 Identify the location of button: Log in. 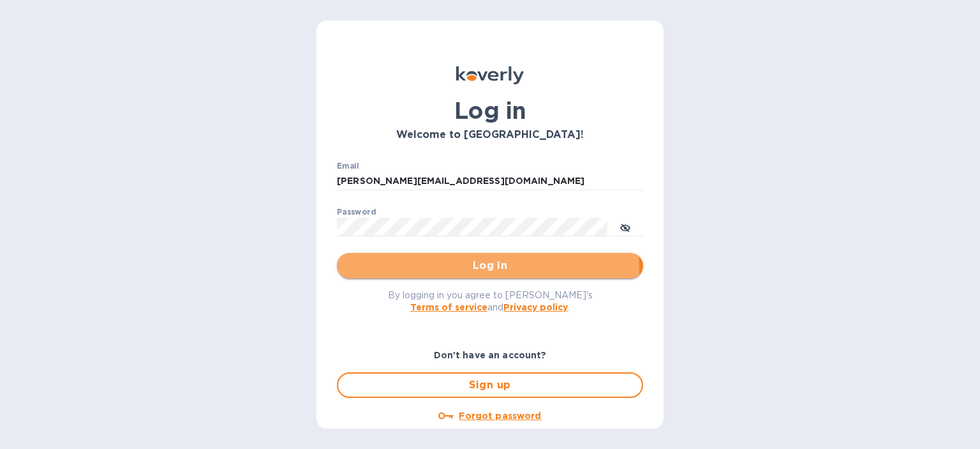
(490, 266).